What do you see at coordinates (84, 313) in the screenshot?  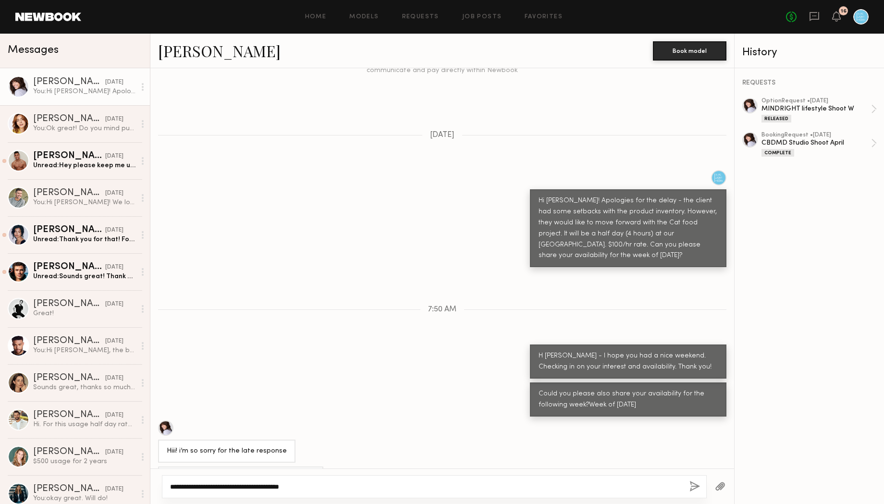 I see `div: Great!` at bounding box center [84, 313].